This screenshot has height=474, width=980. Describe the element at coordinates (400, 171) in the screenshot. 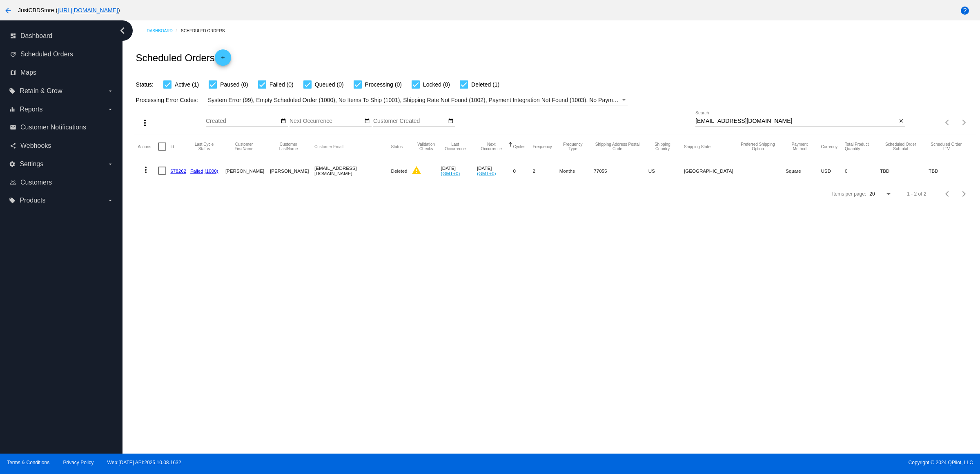

I see `span: Deleted` at that location.